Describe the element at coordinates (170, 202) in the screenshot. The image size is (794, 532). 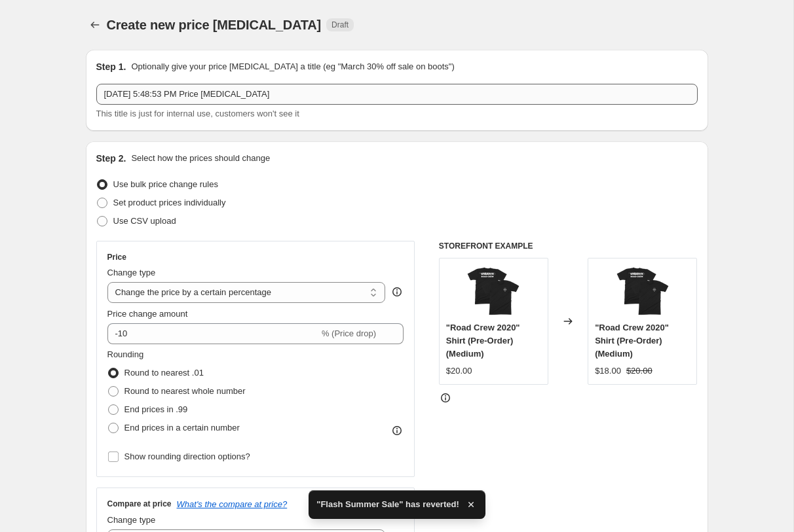
I see `span: Set product prices individually` at that location.